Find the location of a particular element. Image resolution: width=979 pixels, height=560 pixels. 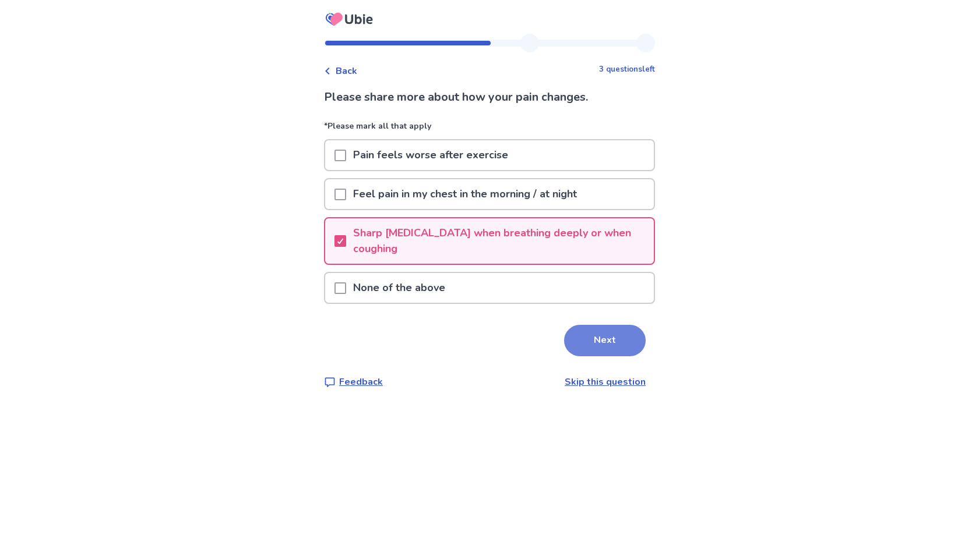

a: Feedback is located at coordinates (354, 382).